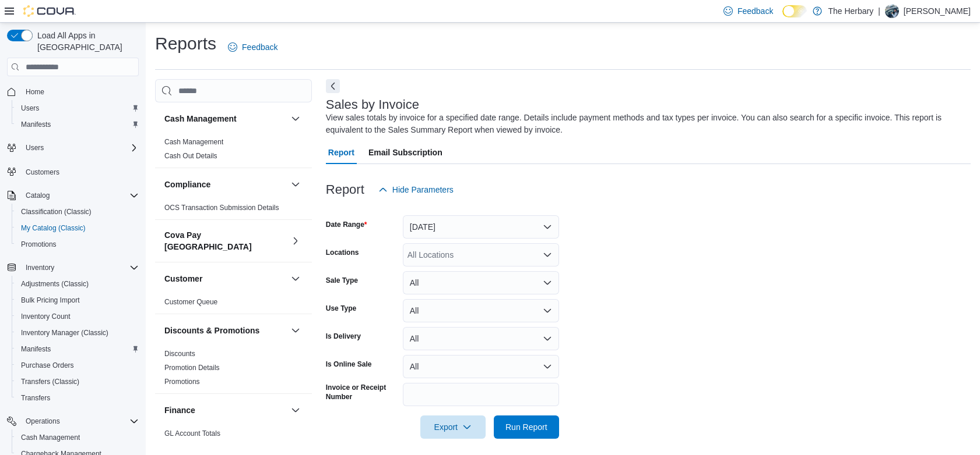 This screenshot has height=455, width=980. I want to click on span: OCS Transaction Submission Details, so click(222, 208).